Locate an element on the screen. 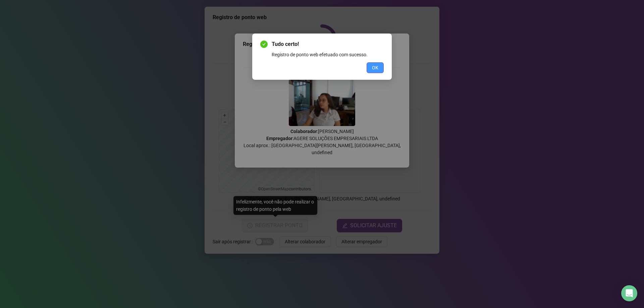 The width and height of the screenshot is (644, 308). div: Open Intercom Messenger is located at coordinates (629, 293).